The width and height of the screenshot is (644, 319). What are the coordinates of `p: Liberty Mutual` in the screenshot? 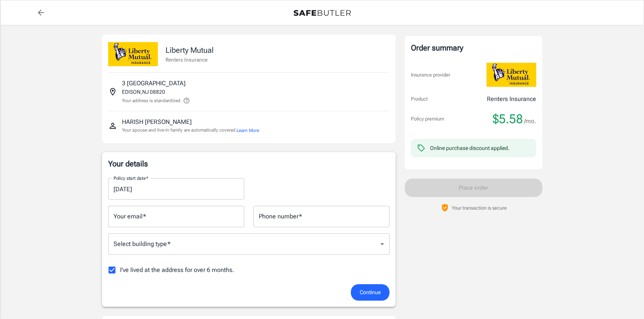 It's located at (190, 50).